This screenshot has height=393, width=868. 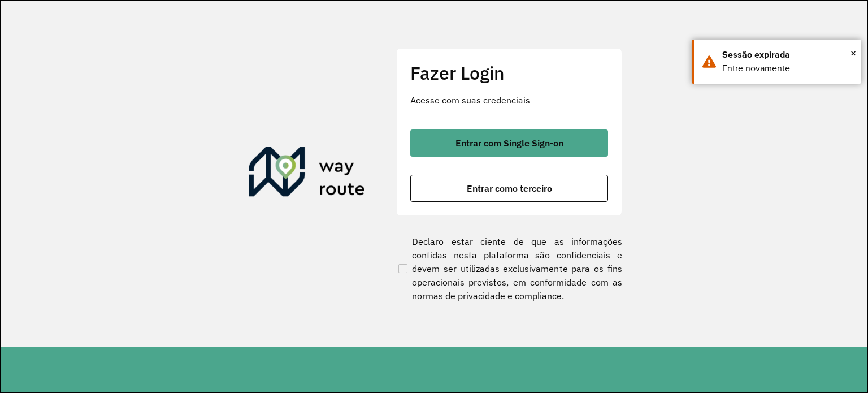 What do you see at coordinates (854, 53) in the screenshot?
I see `button: Close` at bounding box center [854, 53].